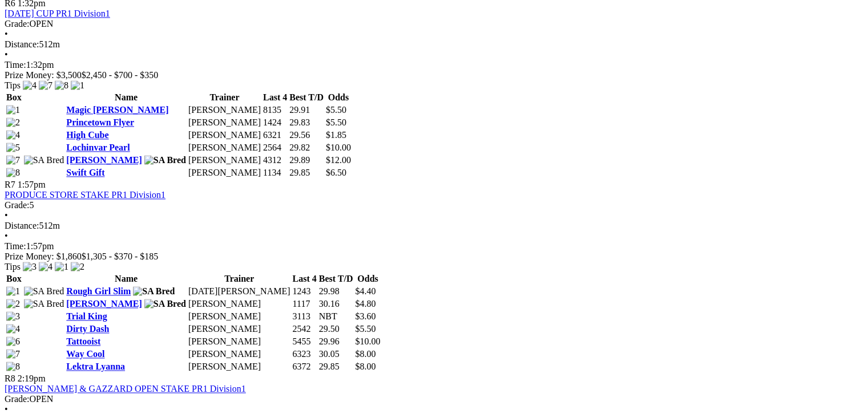 This screenshot has height=414, width=868. Describe the element at coordinates (120, 256) in the screenshot. I see `span: $1,305 - $370 - $185` at that location.